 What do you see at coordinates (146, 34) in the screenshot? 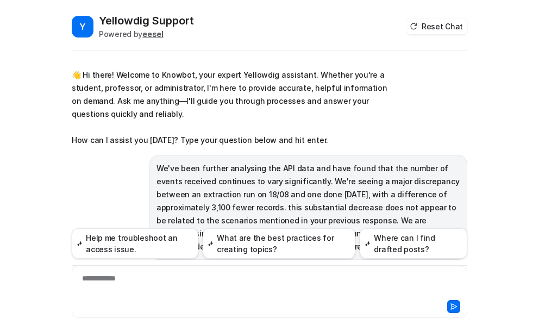
I see `div: Powered by` at bounding box center [146, 34].